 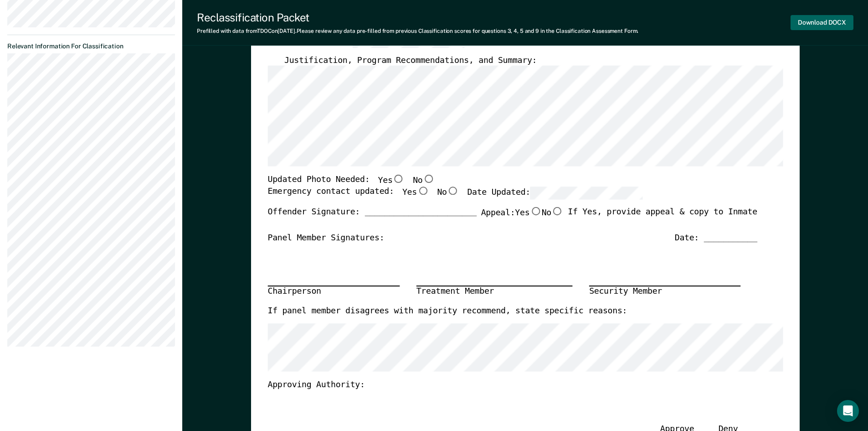 I want to click on button: Download DOCX, so click(x=822, y=22).